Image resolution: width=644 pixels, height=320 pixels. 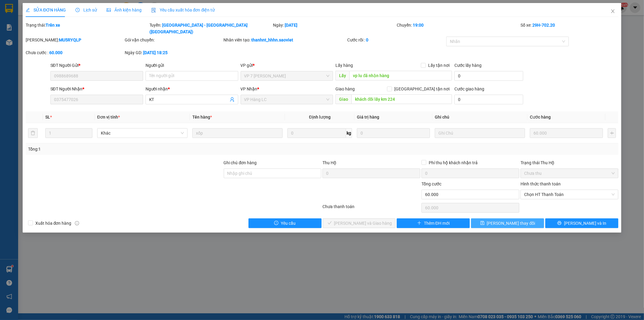 I want to click on div: VP gửi, so click(x=287, y=66).